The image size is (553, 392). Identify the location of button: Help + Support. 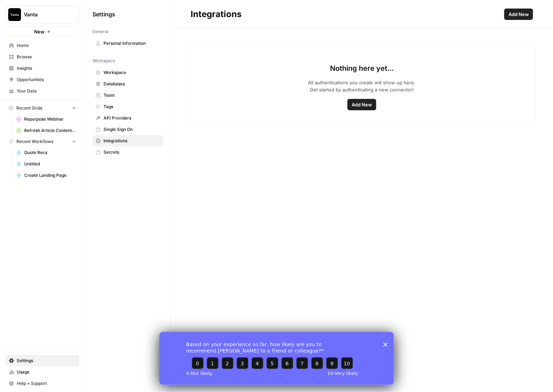
(42, 383).